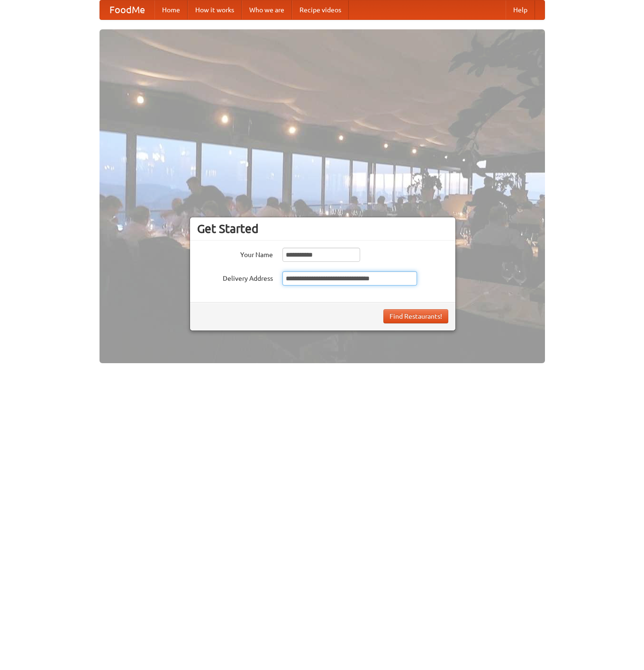 The height and width of the screenshot is (670, 644). What do you see at coordinates (521, 10) in the screenshot?
I see `a: Help` at bounding box center [521, 10].